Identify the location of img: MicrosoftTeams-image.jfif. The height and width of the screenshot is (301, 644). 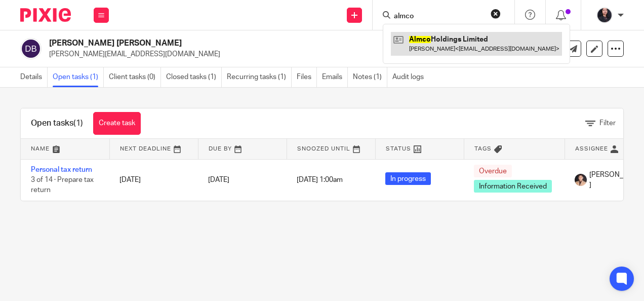
(604, 15).